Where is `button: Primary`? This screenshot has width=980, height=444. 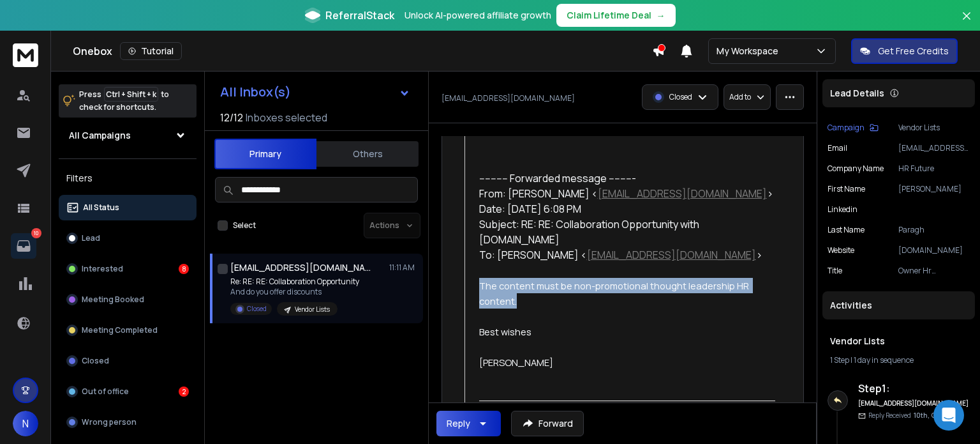
button: Primary is located at coordinates (265, 154).